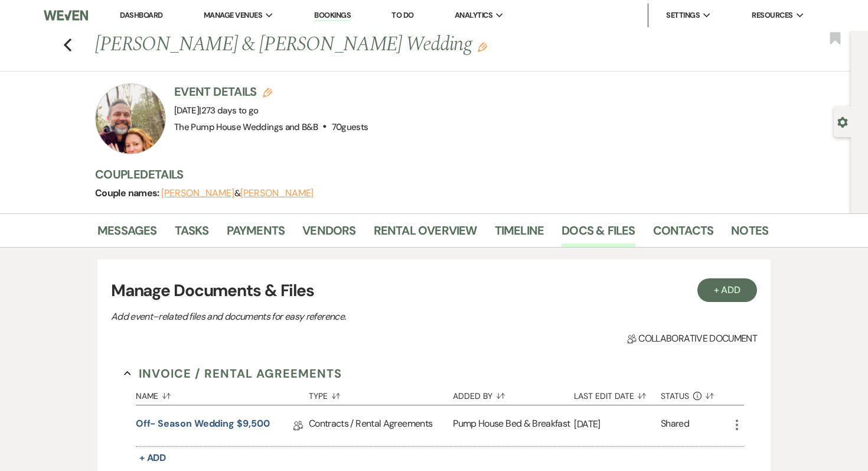 This screenshot has width=868, height=471. Describe the element at coordinates (128, 193) in the screenshot. I see `span: Couple names:` at that location.